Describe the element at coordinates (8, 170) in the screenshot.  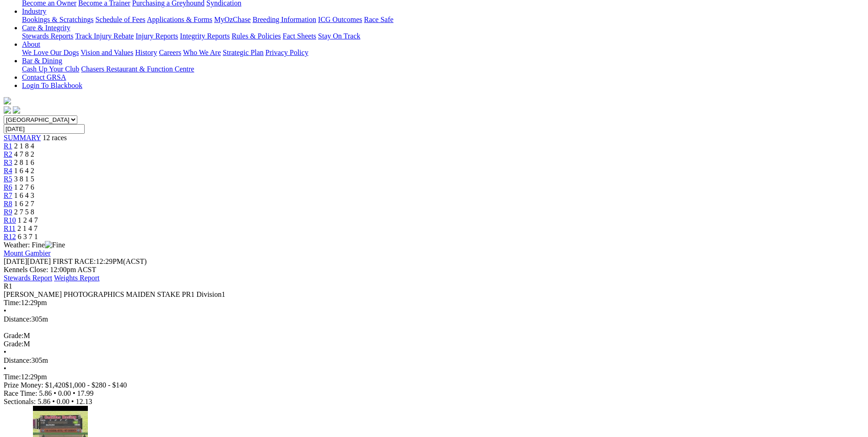
I see `a: R4` at that location.